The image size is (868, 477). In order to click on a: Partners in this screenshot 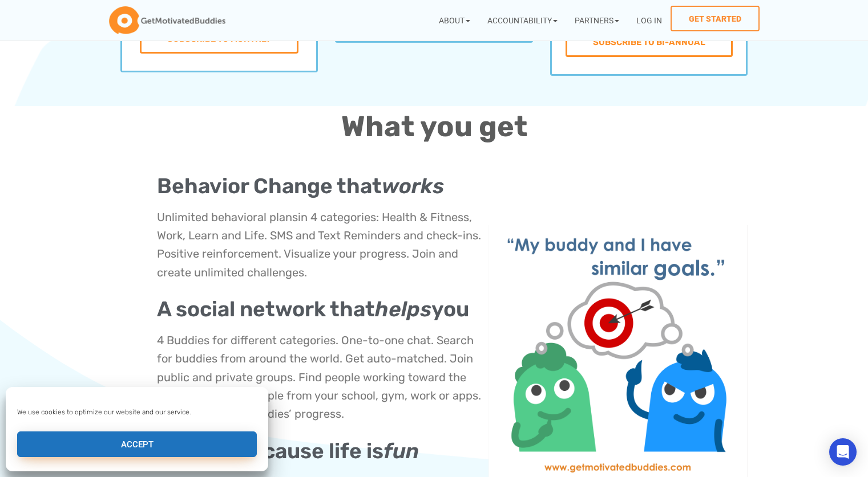, I will do `click(597, 20)`.